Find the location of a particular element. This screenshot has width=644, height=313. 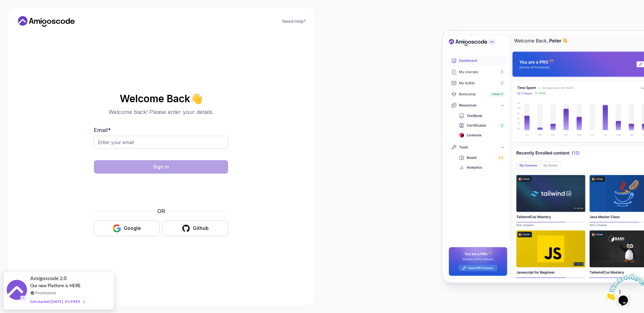

button: Google is located at coordinates (127, 229).